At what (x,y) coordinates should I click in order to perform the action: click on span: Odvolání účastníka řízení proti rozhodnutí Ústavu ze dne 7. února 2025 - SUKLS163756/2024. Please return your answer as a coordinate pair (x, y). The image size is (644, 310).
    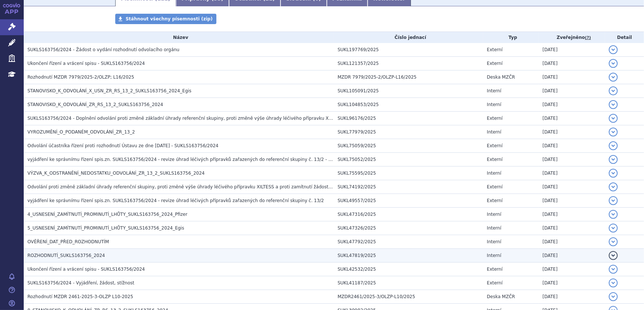
    Looking at the image, I should click on (122, 146).